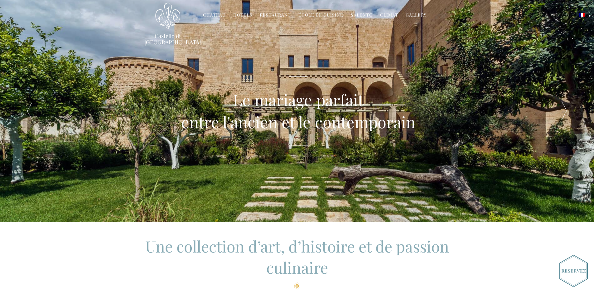 The height and width of the screenshot is (295, 594). What do you see at coordinates (168, 16) in the screenshot?
I see `img: Castello di Ugento` at bounding box center [168, 16].